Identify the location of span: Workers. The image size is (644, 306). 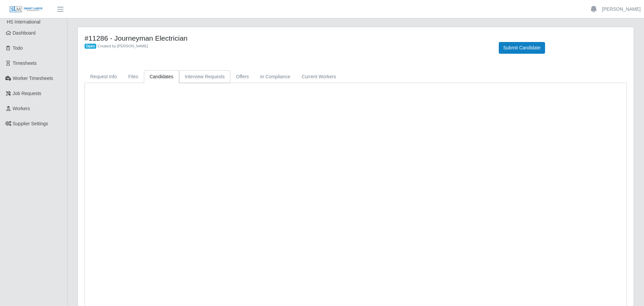
(22, 109).